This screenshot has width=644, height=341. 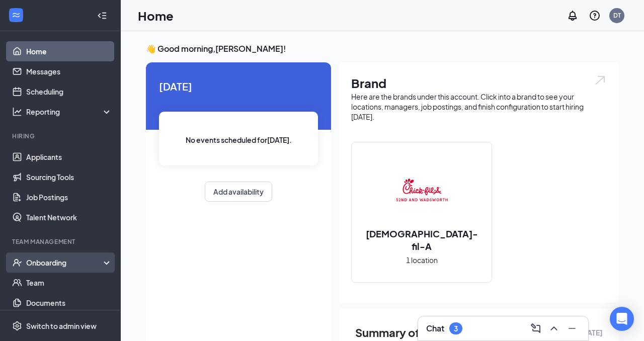 I want to click on h1: Home, so click(x=155, y=16).